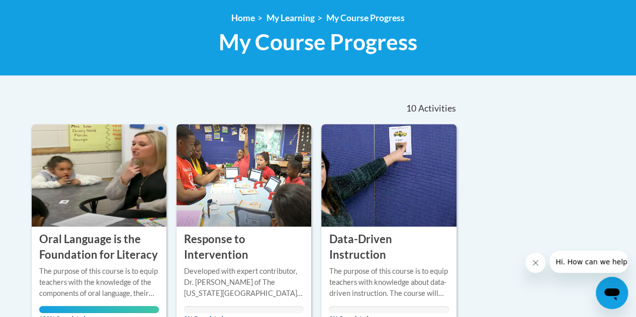 The height and width of the screenshot is (317, 636). What do you see at coordinates (244, 247) in the screenshot?
I see `h3: Response to Intervention` at bounding box center [244, 247].